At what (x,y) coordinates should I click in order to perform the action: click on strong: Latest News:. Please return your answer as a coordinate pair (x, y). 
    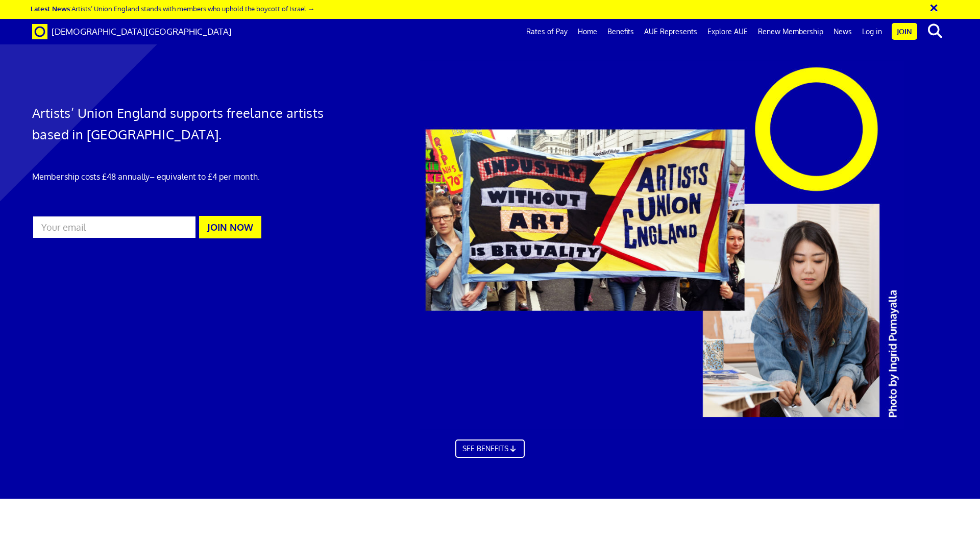
    Looking at the image, I should click on (51, 9).